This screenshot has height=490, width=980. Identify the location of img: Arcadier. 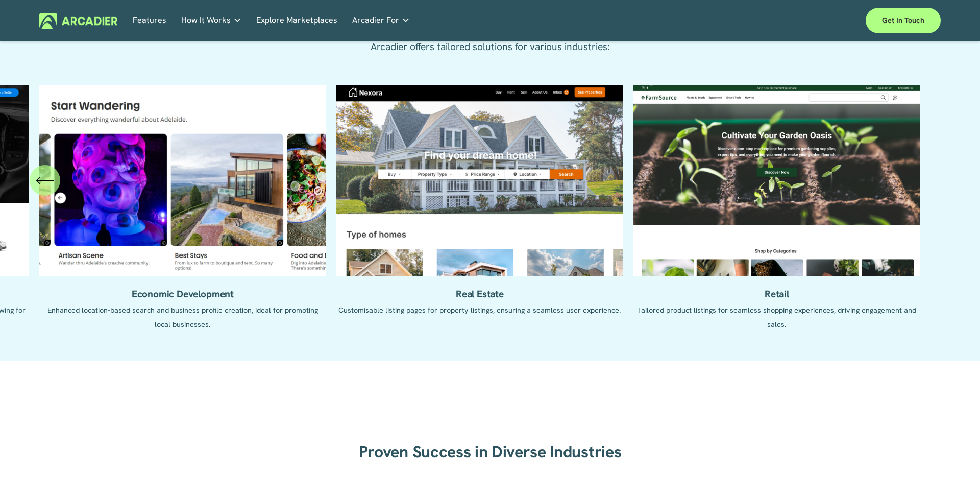
(78, 20).